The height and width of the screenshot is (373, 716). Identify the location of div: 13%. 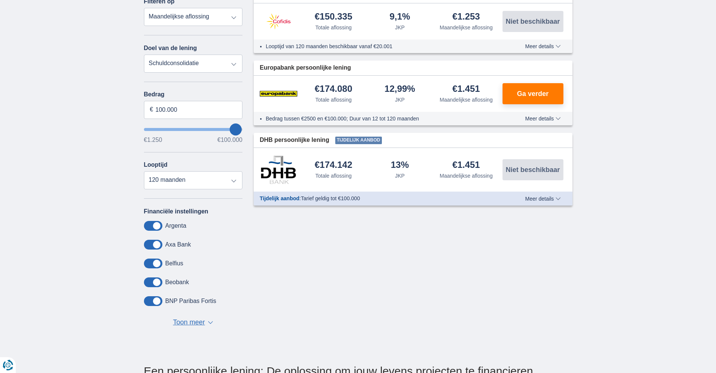
(400, 165).